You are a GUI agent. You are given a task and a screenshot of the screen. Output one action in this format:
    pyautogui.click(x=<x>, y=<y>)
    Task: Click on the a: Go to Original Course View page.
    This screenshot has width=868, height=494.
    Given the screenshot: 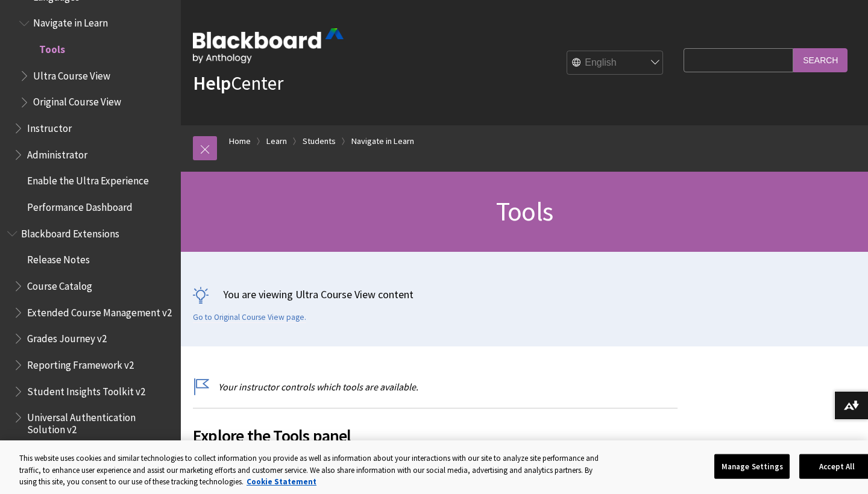 What is the action you would take?
    pyautogui.click(x=250, y=318)
    